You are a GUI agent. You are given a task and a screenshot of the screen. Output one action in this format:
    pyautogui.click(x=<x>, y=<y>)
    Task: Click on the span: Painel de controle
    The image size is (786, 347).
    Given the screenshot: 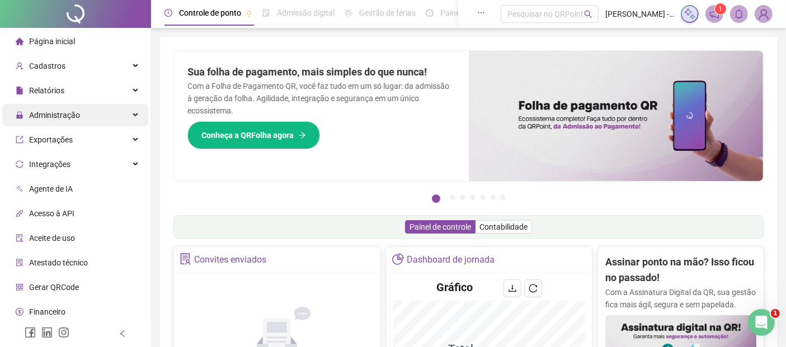 What is the action you would take?
    pyautogui.click(x=440, y=227)
    